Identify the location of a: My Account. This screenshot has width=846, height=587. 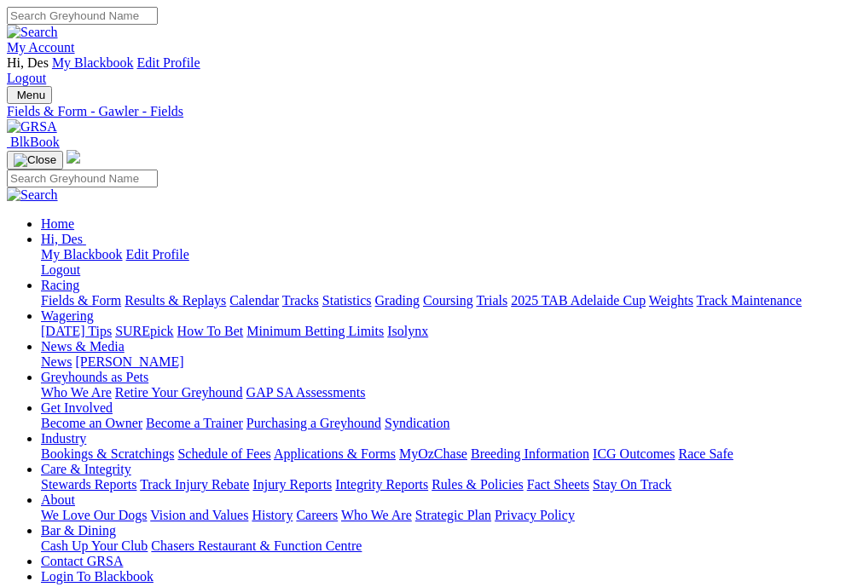
(41, 47).